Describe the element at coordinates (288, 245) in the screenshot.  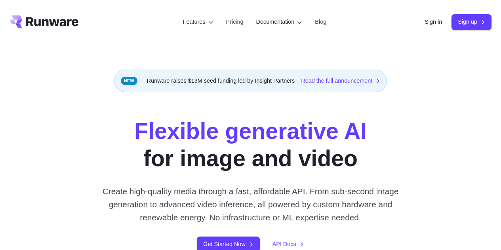
I see `a: API Docs` at that location.